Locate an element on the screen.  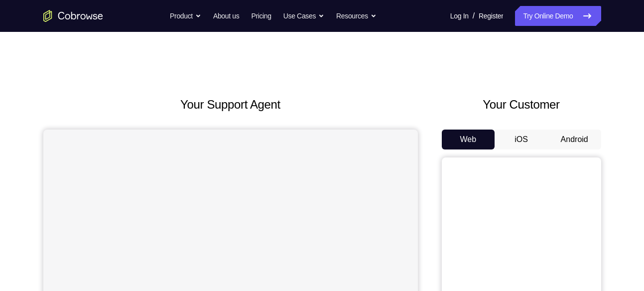
a: Pricing is located at coordinates (261, 16).